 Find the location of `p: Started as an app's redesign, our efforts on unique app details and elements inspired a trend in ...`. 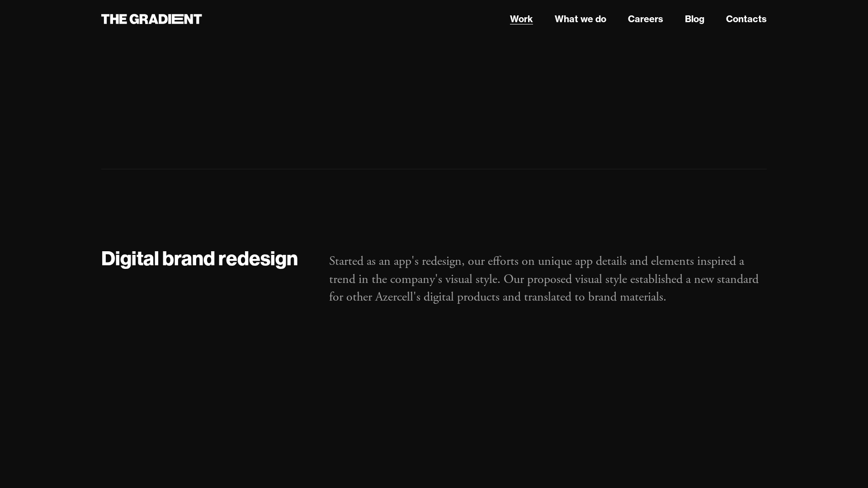

p: Started as an app's redesign, our efforts on unique app details and elements inspired a trend in ... is located at coordinates (548, 279).